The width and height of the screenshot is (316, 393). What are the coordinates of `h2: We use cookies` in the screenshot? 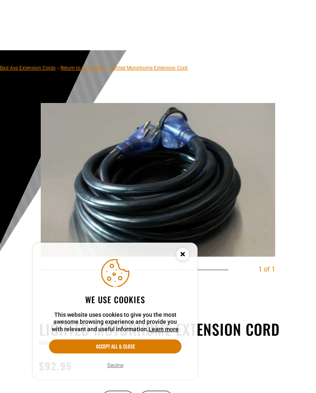 It's located at (115, 299).